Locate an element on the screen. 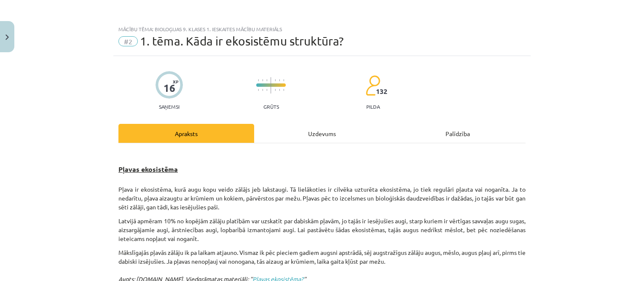 This screenshot has height=281, width=644. span: #2 is located at coordinates (128, 42).